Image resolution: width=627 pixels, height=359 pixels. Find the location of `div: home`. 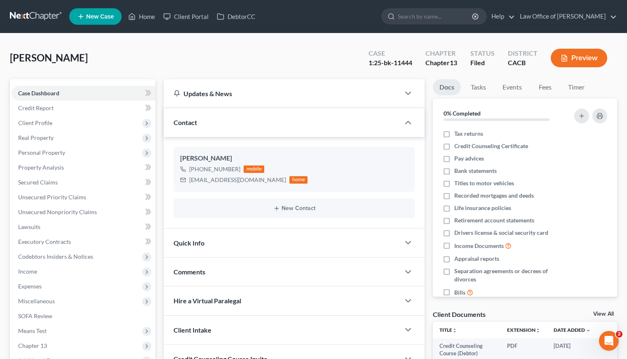

div: home is located at coordinates (299, 180).